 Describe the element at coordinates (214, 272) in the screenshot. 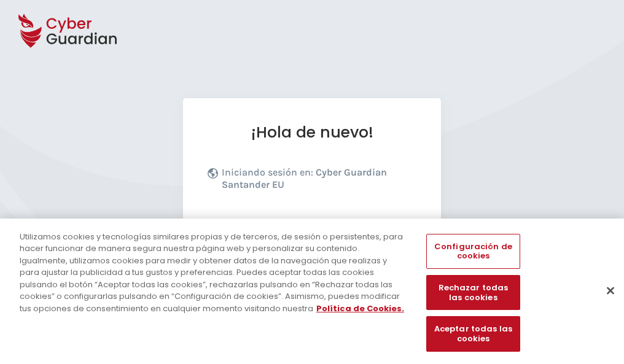

I see `div: Utilizamos cookies y tecnologías similares propias y de terceros, de sesión o persistentes, para ...` at that location.